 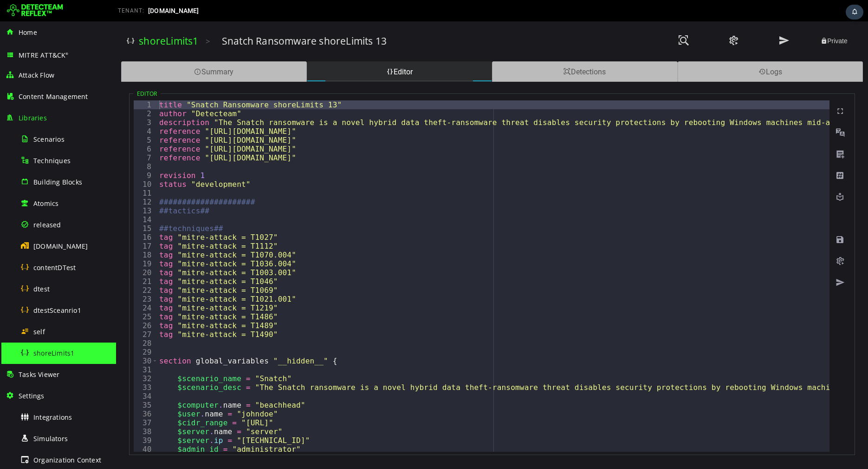 I want to click on div: Detections, so click(x=469, y=50).